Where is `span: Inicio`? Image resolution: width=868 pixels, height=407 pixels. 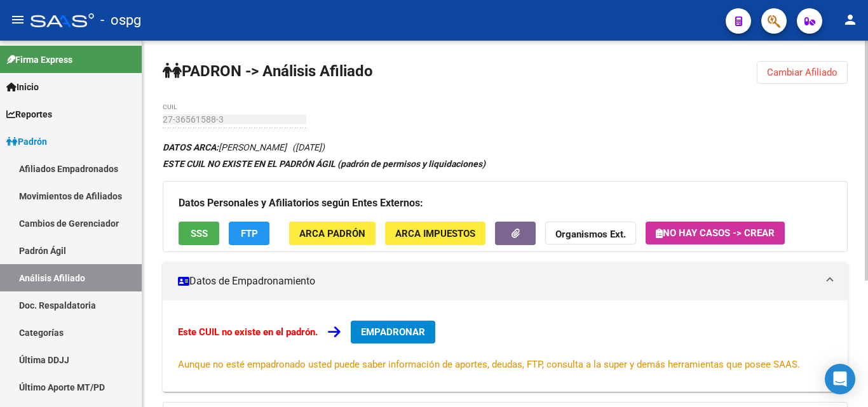
span: Inicio is located at coordinates (23, 87).